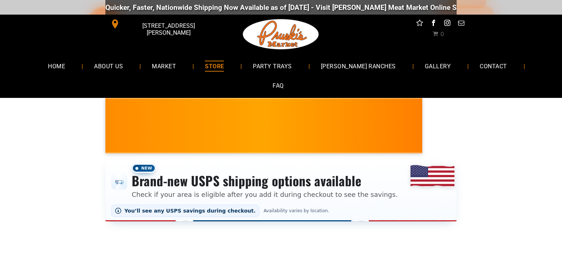 This screenshot has width=562, height=267. What do you see at coordinates (164, 66) in the screenshot?
I see `a: MARKET` at bounding box center [164, 66].